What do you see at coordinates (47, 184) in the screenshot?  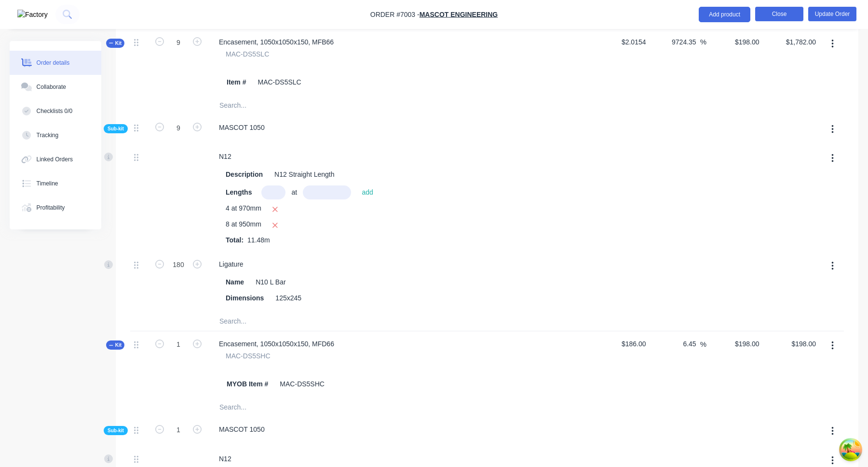 I see `div: Timeline` at bounding box center [47, 184].